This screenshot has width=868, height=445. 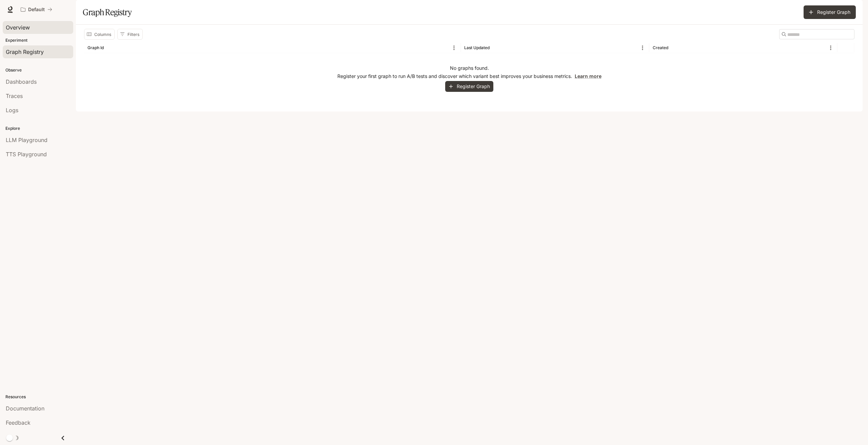 I want to click on h1: Graph Registry, so click(x=107, y=12).